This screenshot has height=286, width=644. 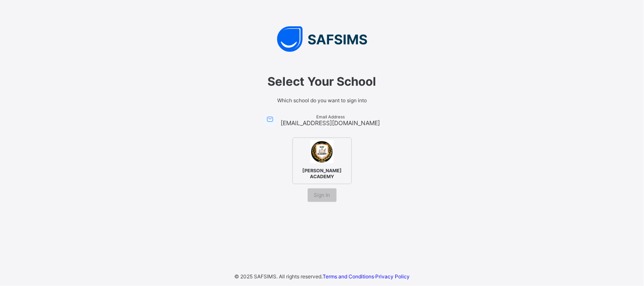 I want to click on span: Sign In, so click(x=322, y=195).